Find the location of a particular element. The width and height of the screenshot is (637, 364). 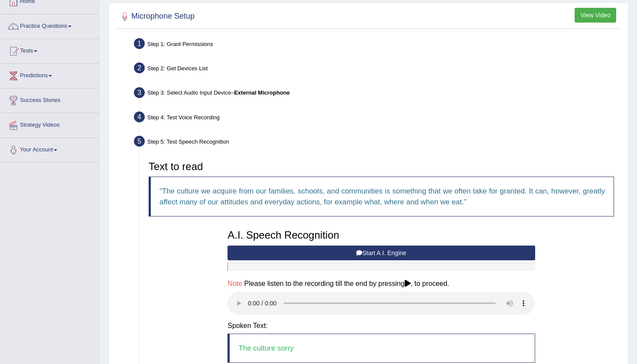

button: Start A.I. Engine is located at coordinates (381, 253).